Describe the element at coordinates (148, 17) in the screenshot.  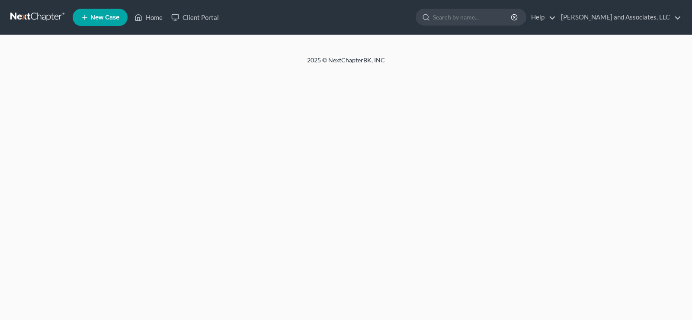
I see `a: Home` at that location.